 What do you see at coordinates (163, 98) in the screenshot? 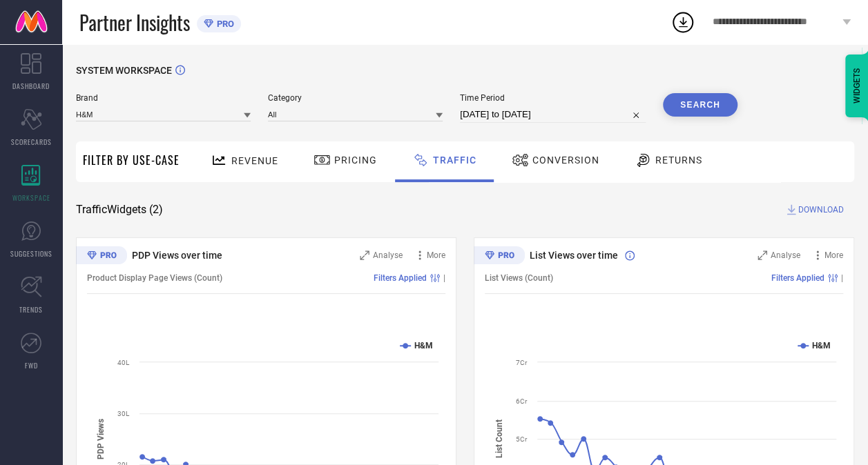
I see `span: Brand` at bounding box center [163, 98].